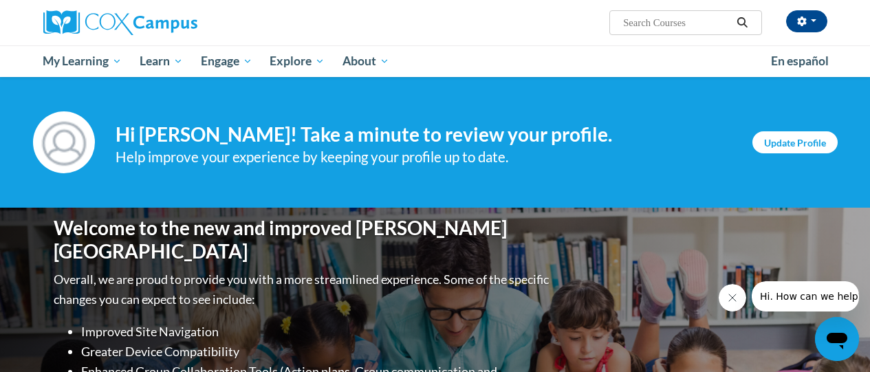 The height and width of the screenshot is (372, 870). I want to click on img: Profile Image, so click(64, 142).